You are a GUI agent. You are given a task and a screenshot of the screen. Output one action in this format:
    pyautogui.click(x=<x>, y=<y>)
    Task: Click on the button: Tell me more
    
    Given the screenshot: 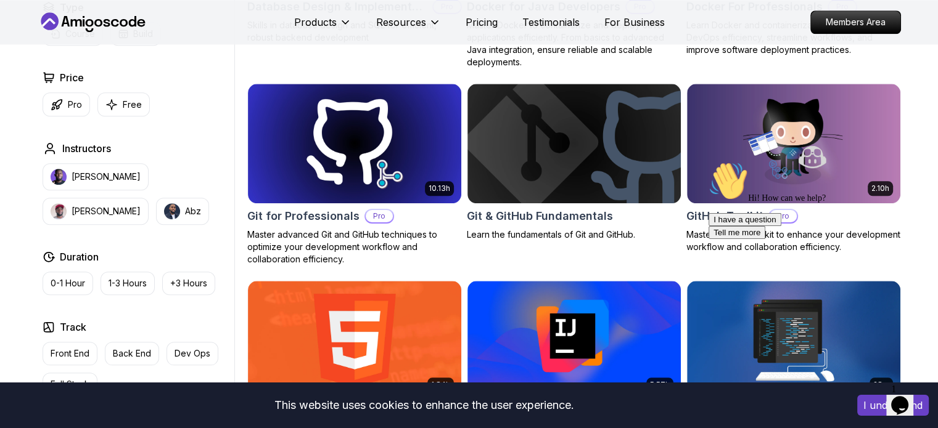 What is the action you would take?
    pyautogui.click(x=33, y=76)
    